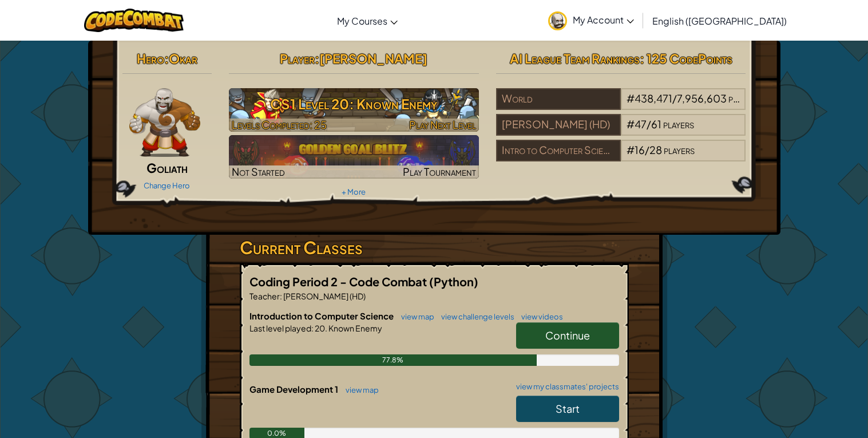  Describe the element at coordinates (475, 317) in the screenshot. I see `a: view challenge levels` at that location.